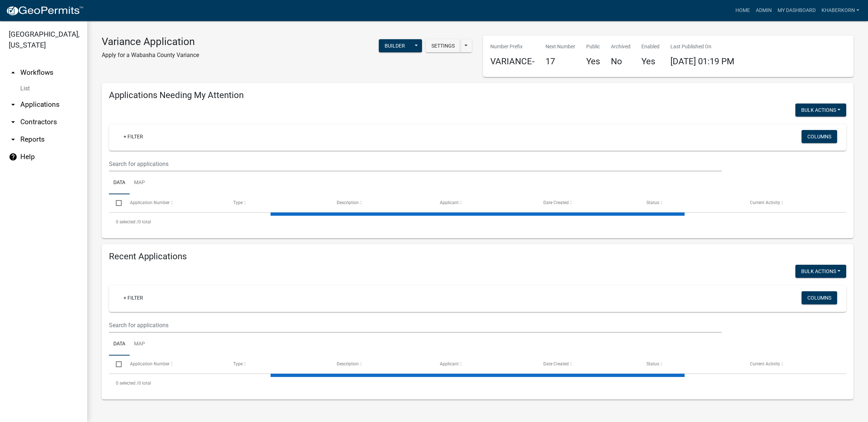 The height and width of the screenshot is (422, 868). I want to click on p: Archived, so click(620, 46).